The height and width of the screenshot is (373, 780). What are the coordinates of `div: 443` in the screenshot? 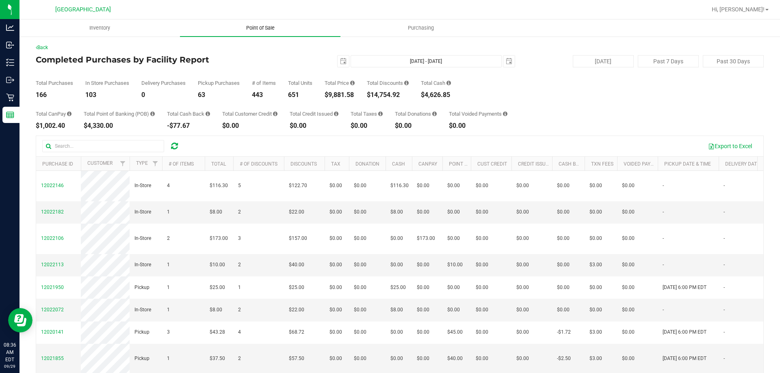 It's located at (264, 95).